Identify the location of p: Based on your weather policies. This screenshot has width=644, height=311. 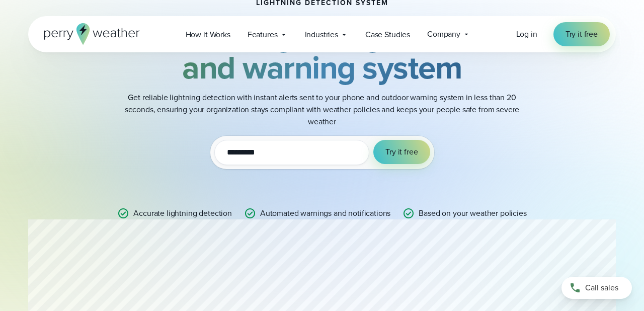
(473, 213).